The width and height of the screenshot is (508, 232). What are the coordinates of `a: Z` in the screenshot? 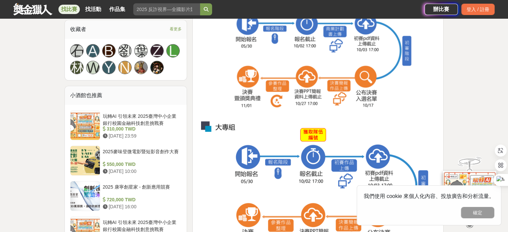 It's located at (157, 51).